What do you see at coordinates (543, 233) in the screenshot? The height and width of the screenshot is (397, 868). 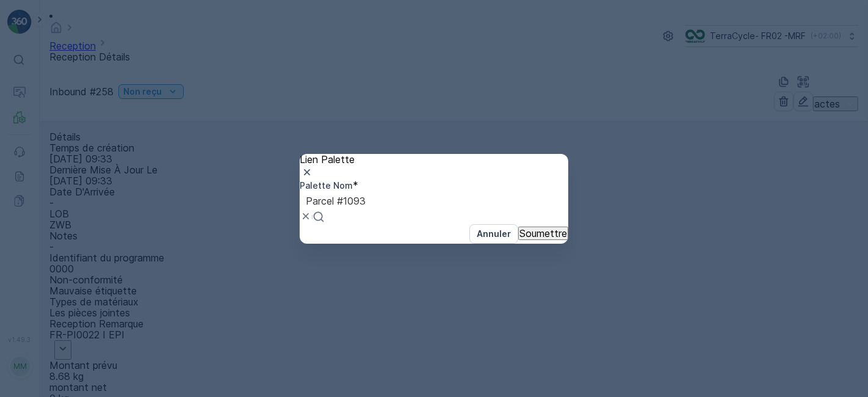 I see `button: Soumettre` at bounding box center [543, 233].